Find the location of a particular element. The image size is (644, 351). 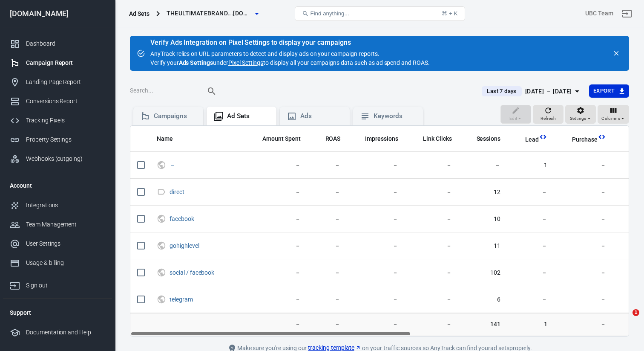

a: Tracking Pixels is located at coordinates (57, 120).